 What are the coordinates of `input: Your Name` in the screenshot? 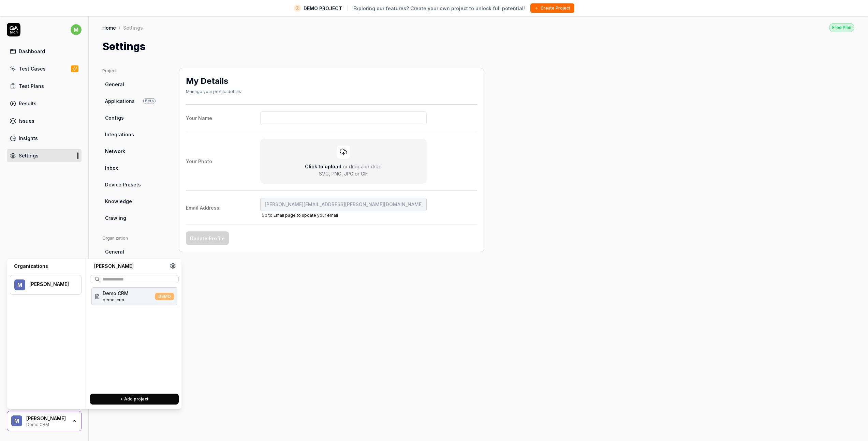 It's located at (343, 119).